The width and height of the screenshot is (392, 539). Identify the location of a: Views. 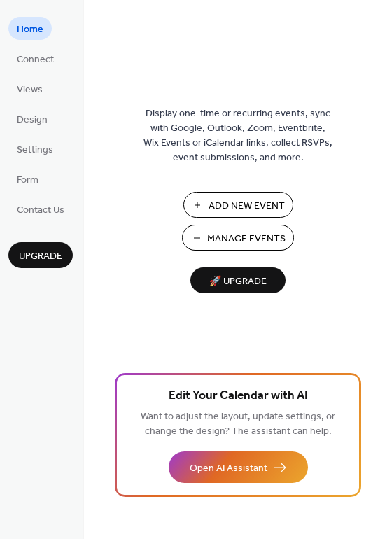
(29, 88).